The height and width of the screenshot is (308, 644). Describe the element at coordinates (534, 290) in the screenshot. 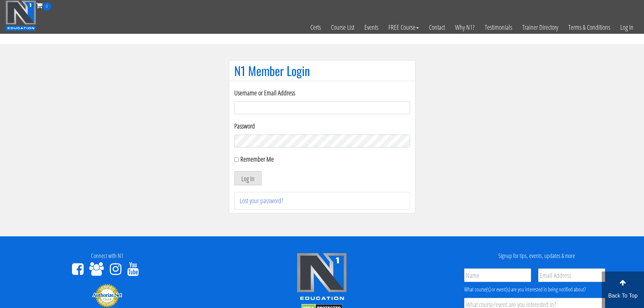

I see `div: What course(s) or event(s) are you interested in being notified about?` at that location.